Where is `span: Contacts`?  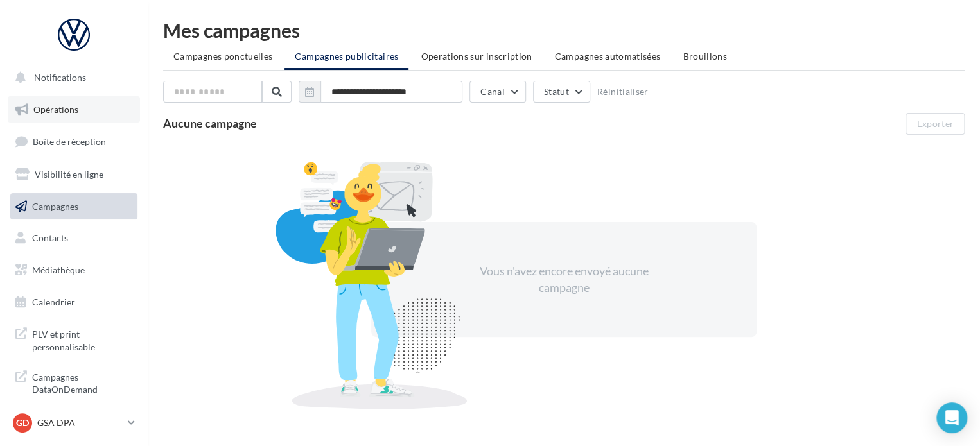
span: Contacts is located at coordinates (50, 238).